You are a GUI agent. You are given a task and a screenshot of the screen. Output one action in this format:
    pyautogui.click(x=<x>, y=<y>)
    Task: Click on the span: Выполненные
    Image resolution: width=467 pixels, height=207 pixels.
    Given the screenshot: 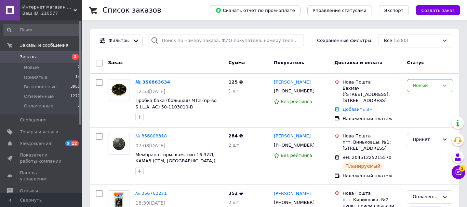 What is the action you would take?
    pyautogui.click(x=40, y=87)
    